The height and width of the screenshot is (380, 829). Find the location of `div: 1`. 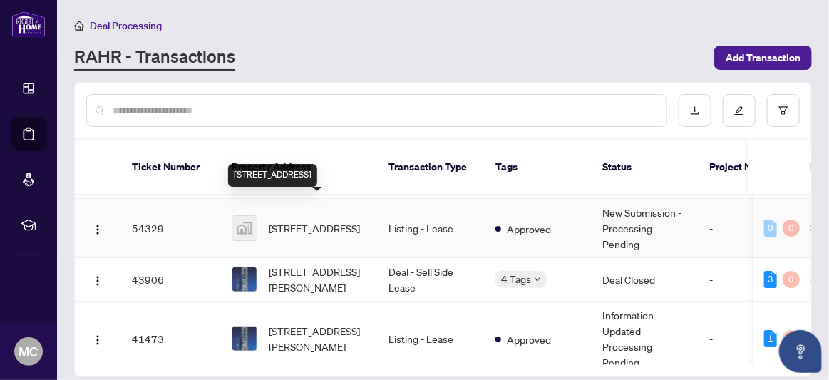

div: 1 is located at coordinates (770, 338).